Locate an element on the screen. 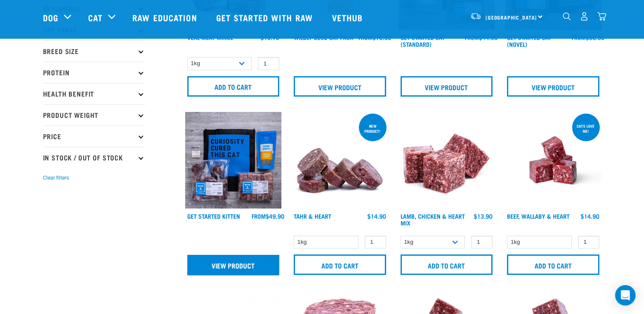 The width and height of the screenshot is (644, 314). a: Cat is located at coordinates (95, 18).